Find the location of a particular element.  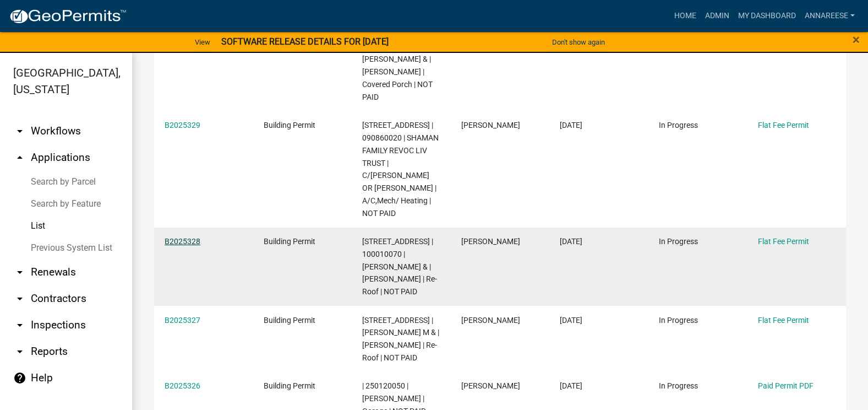

span: Eugene Chicos is located at coordinates (490, 386).